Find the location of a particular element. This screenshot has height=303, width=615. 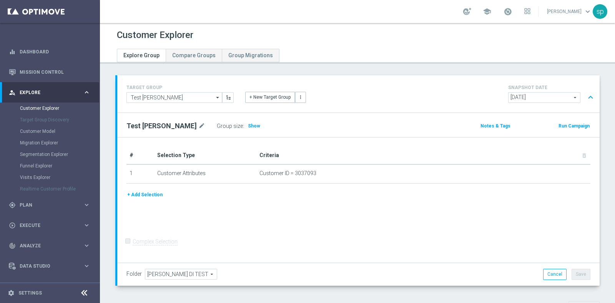

div: Customer Model is located at coordinates (60, 132).